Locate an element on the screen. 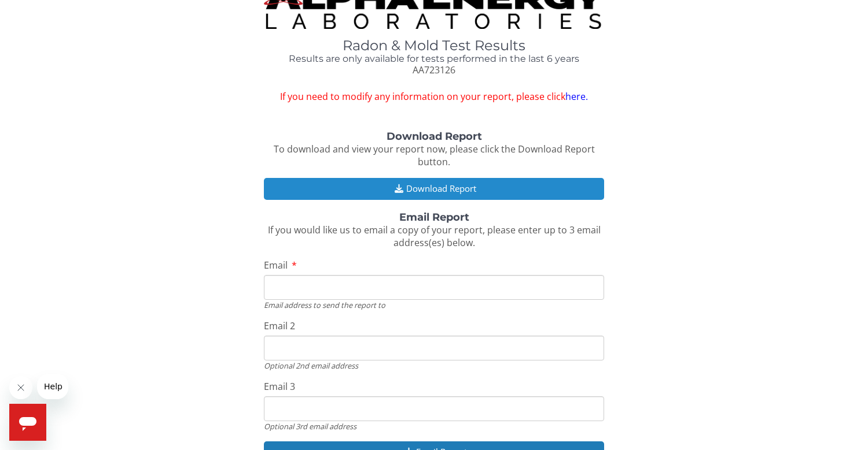 Image resolution: width=868 pixels, height=450 pixels. span: To download and view your report now, please click the Download Report button. is located at coordinates (434, 155).